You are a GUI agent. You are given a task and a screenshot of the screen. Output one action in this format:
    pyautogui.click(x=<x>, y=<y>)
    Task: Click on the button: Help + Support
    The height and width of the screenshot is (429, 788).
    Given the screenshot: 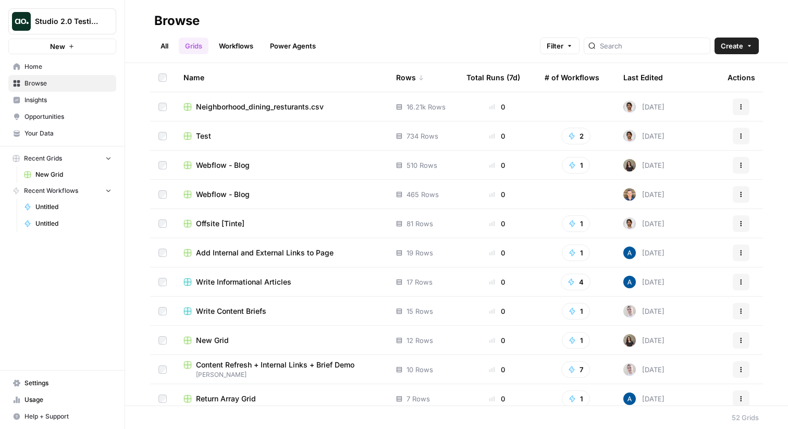 What is the action you would take?
    pyautogui.click(x=62, y=417)
    